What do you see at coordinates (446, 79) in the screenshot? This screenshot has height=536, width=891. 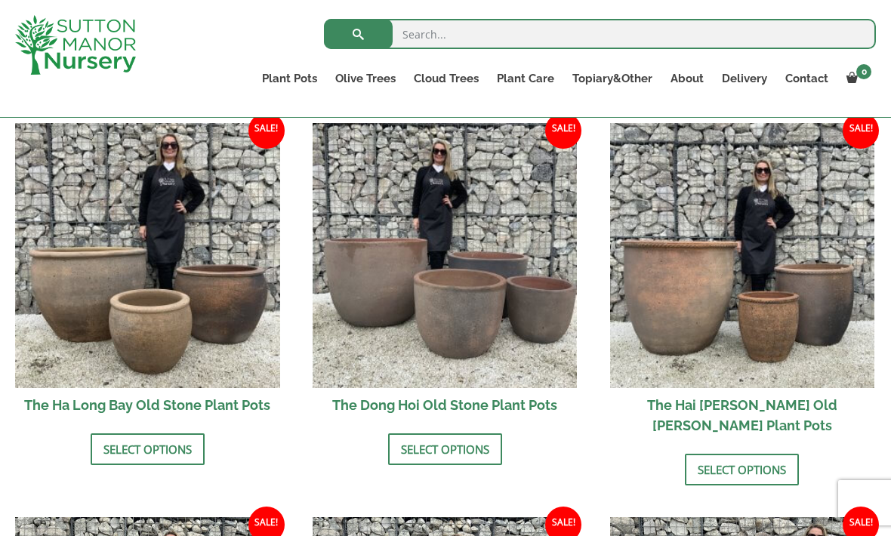 I see `a: Cloud Trees` at bounding box center [446, 79].